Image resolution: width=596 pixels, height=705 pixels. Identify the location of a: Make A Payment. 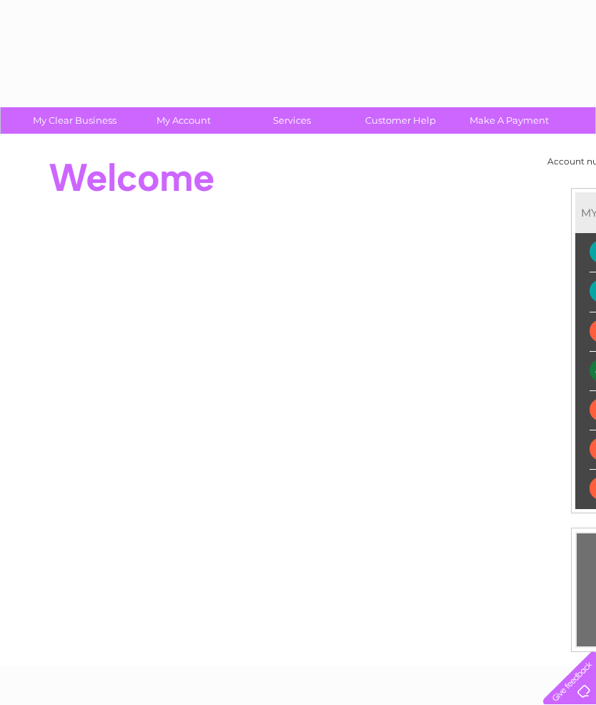
(509, 120).